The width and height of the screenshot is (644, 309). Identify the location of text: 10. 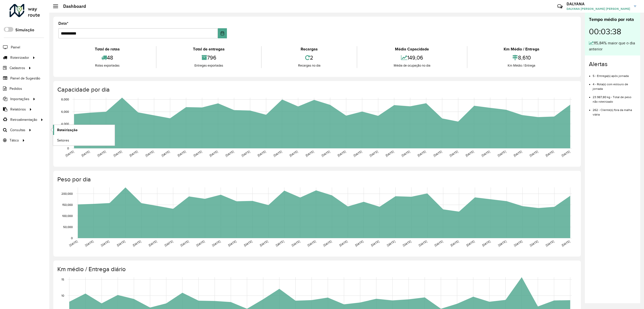
(63, 295).